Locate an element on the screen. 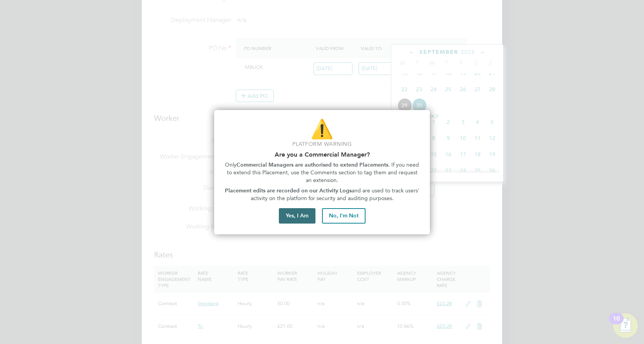 The width and height of the screenshot is (644, 344). span: . If you need to extend this Placement, use the Comments section to tag them and request an exten... is located at coordinates (324, 172).